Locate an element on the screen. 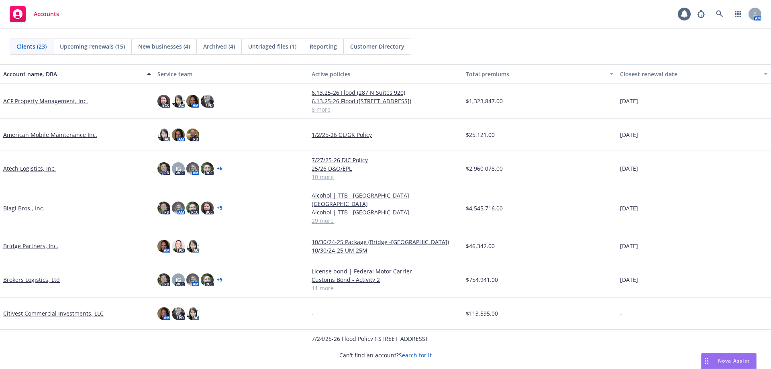  a: Accounts is located at coordinates (34, 14).